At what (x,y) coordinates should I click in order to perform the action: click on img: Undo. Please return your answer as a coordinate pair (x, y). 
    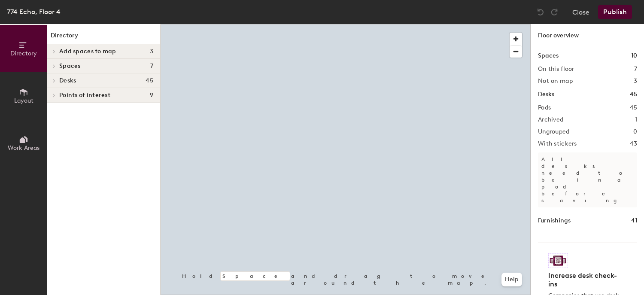
    Looking at the image, I should click on (540, 12).